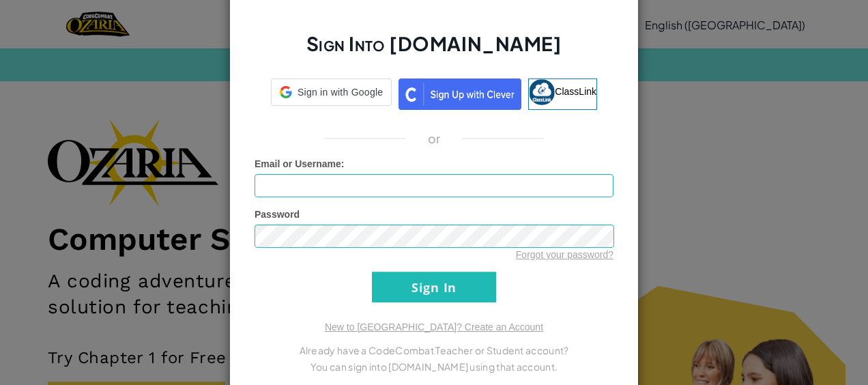  I want to click on span: ClassLink, so click(575, 91).